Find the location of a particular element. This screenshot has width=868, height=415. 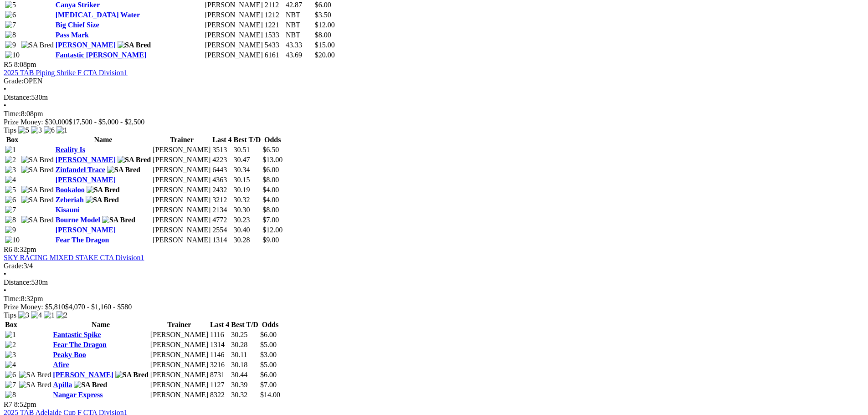

td: 6443 is located at coordinates (222, 170).